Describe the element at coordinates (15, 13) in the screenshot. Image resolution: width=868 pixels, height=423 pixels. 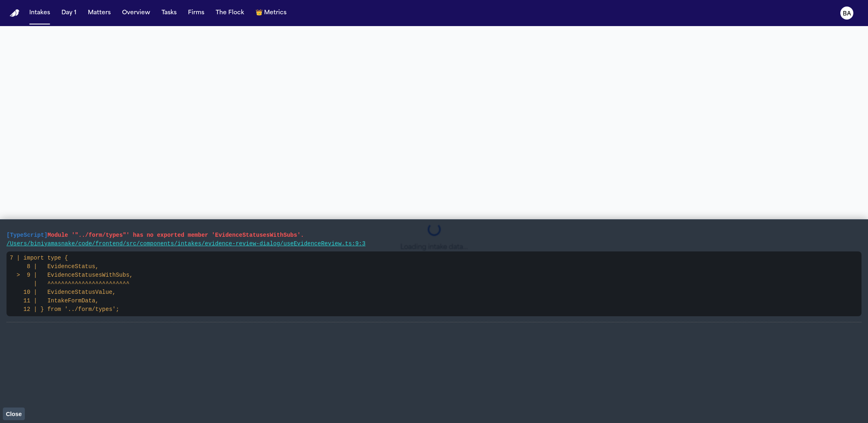
I see `a: Home` at that location.